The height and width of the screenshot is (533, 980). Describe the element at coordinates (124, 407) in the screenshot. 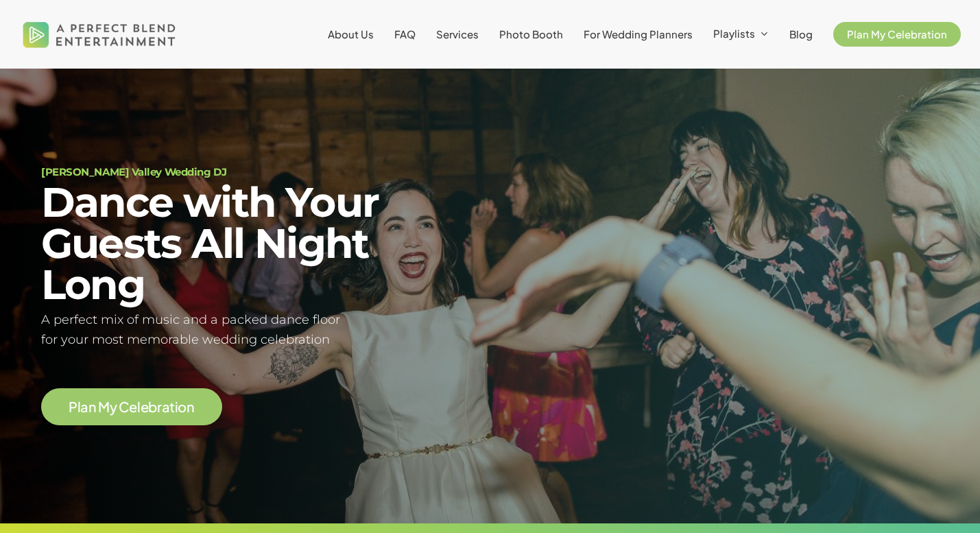

I see `span: C` at that location.